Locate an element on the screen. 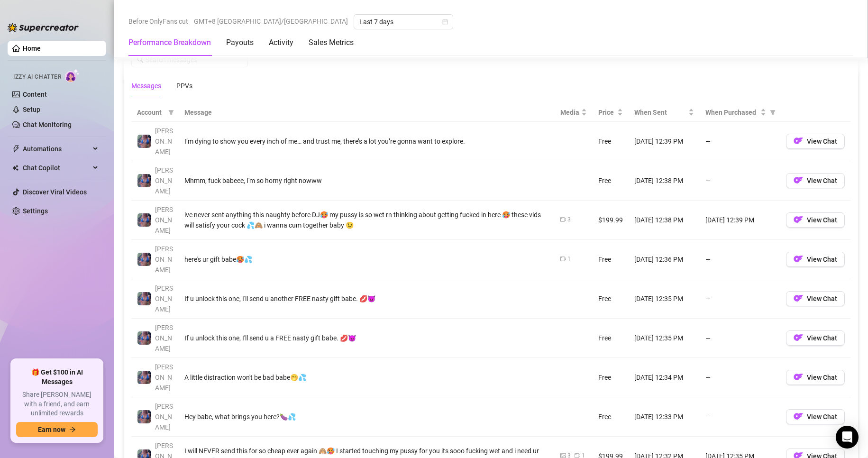  input: Search messages is located at coordinates (194, 60).